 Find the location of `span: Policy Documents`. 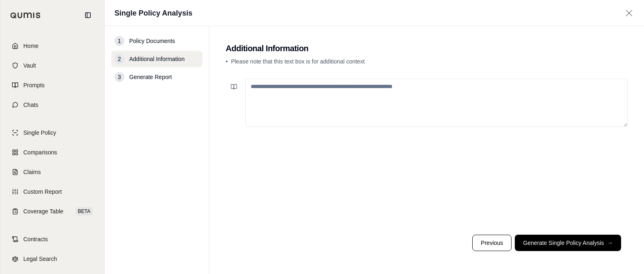

span: Policy Documents is located at coordinates (152, 41).